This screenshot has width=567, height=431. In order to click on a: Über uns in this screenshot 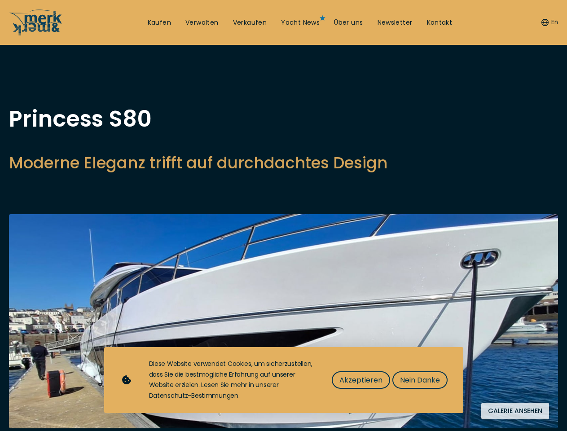, I will do `click(348, 23)`.